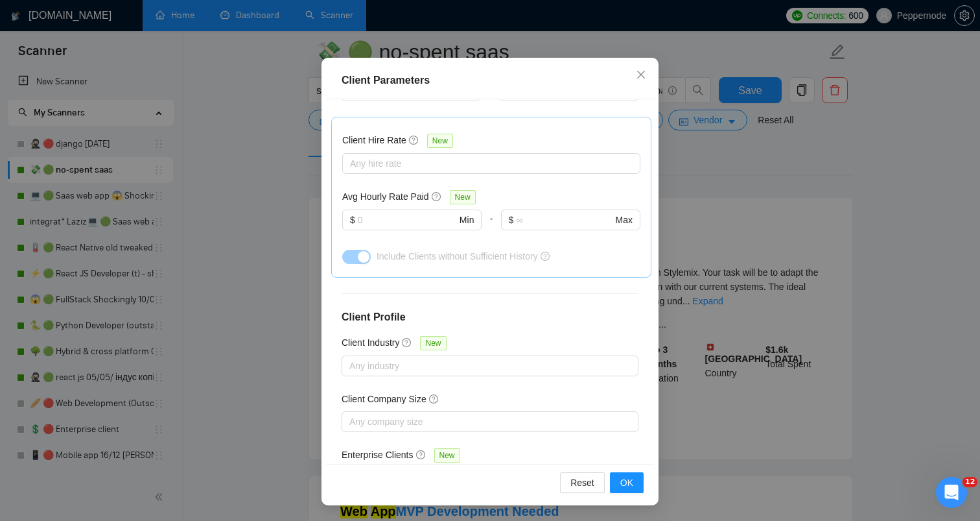  I want to click on div: Client Parameters, so click(490, 80).